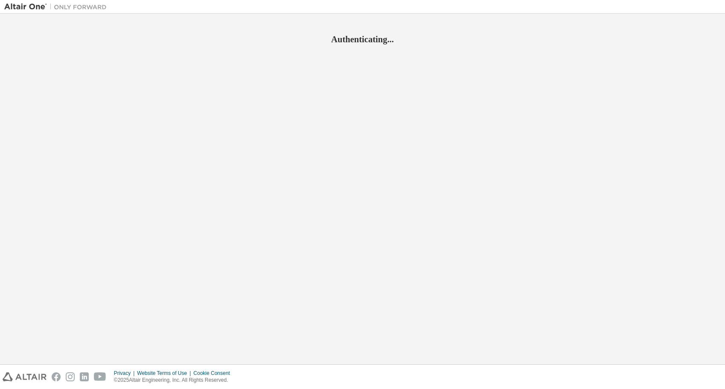 Image resolution: width=725 pixels, height=389 pixels. Describe the element at coordinates (362, 39) in the screenshot. I see `h2: Authenticating...` at that location.